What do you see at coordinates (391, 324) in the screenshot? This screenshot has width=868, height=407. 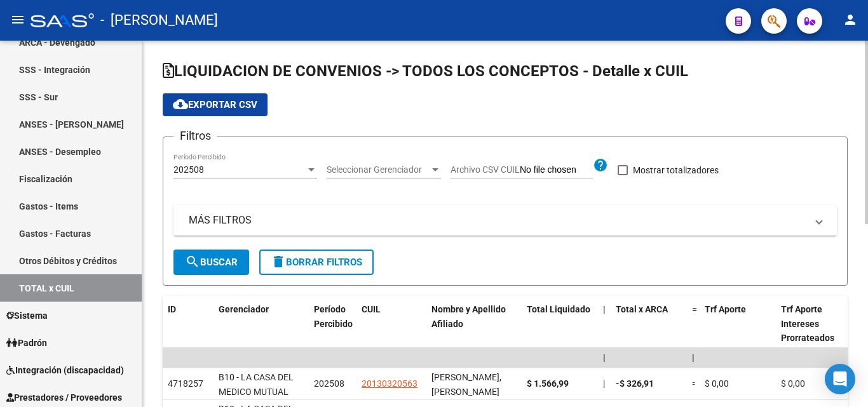 I see `datatable-header-cell: CUIL` at bounding box center [391, 324].